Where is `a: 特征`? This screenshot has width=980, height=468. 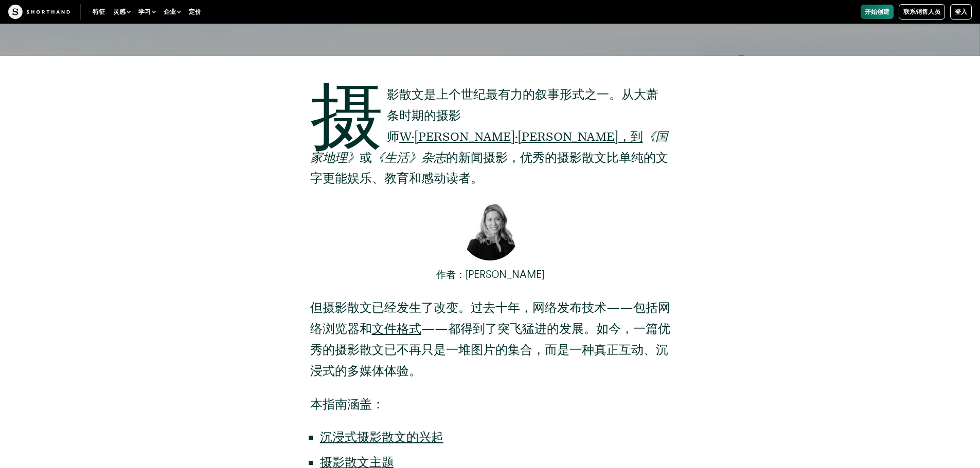
a: 特征 is located at coordinates (99, 12).